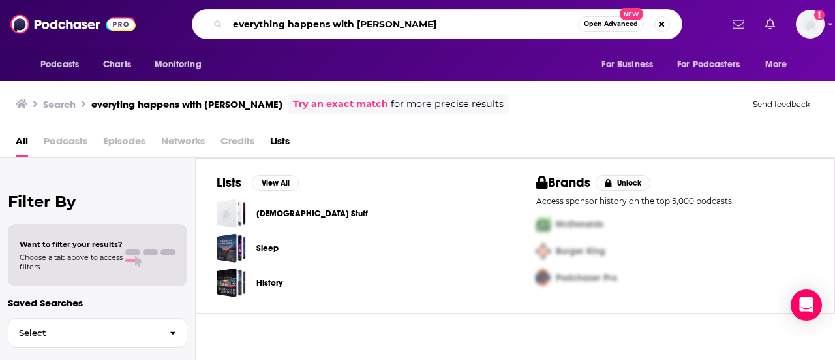  I want to click on span: Want to filter your results?, so click(71, 244).